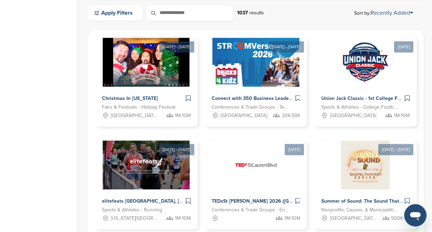 The height and width of the screenshot is (232, 432). Describe the element at coordinates (251, 107) in the screenshot. I see `span: Conferences & Trade Groups - Technology` at that location.